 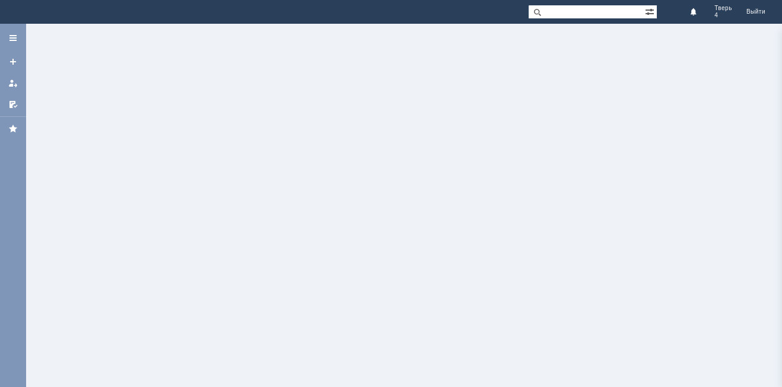 I want to click on span: Расширенный поиск, so click(x=651, y=11).